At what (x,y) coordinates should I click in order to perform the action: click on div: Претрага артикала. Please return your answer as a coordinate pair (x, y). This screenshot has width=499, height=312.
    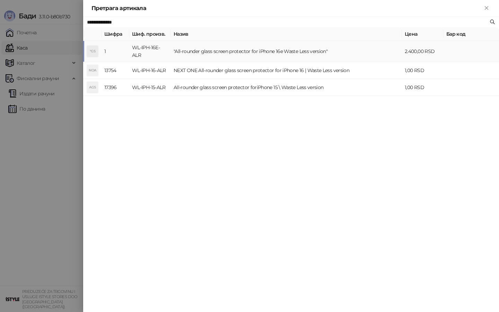
    Looking at the image, I should click on (287, 8).